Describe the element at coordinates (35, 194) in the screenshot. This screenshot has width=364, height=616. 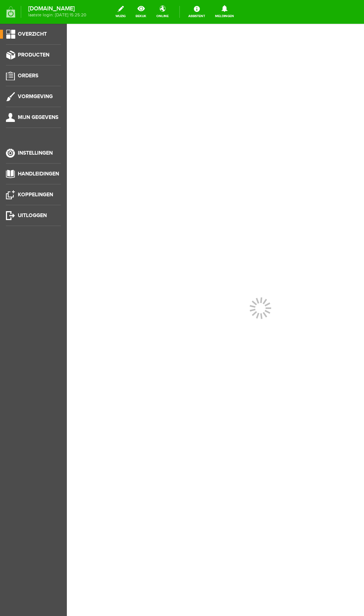
I see `span: Koppelingen` at that location.